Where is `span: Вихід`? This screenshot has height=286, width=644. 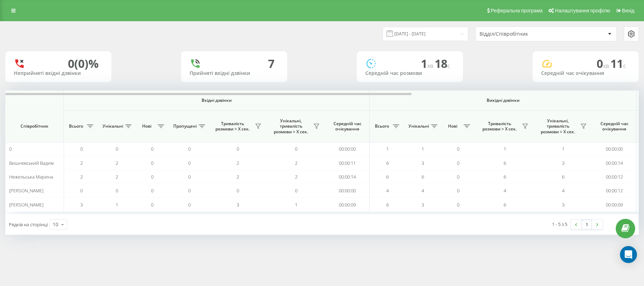
span: Вихід is located at coordinates (628, 11).